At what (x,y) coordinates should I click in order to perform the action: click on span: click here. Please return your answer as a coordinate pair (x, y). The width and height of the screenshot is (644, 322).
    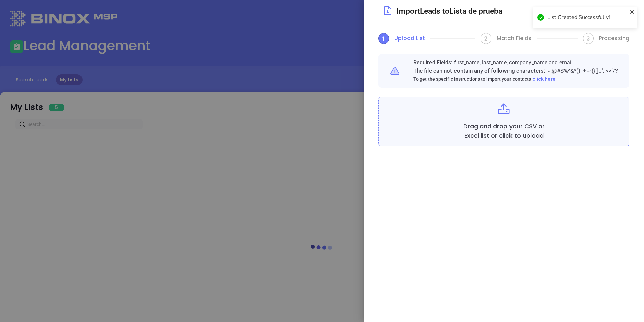
    Looking at the image, I should click on (544, 79).